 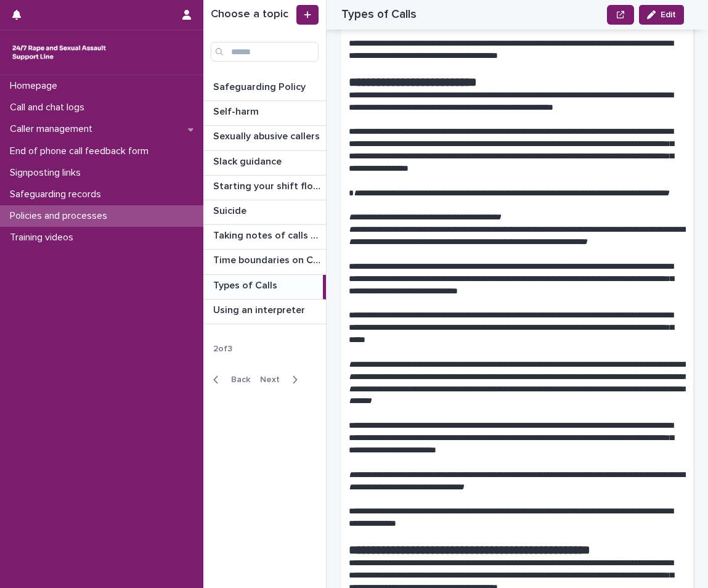 I want to click on a: Sexually abusive callersSexually abusive callers, so click(x=265, y=138).